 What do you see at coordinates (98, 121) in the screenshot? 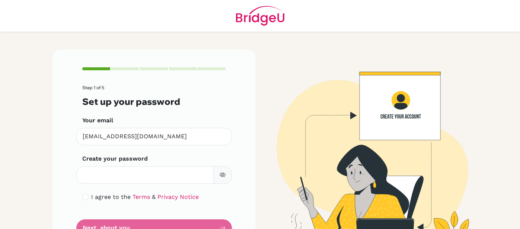
I see `label: Your email` at bounding box center [98, 121].